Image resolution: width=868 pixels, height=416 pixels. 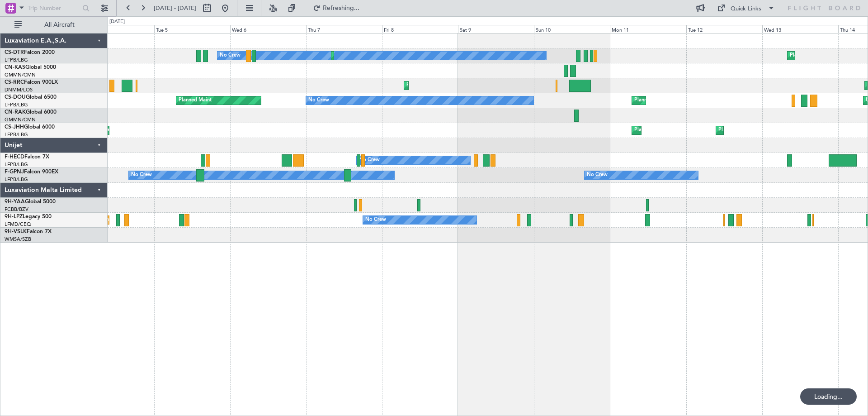 What do you see at coordinates (14, 172) in the screenshot?
I see `span: F-GPNJ` at bounding box center [14, 172].